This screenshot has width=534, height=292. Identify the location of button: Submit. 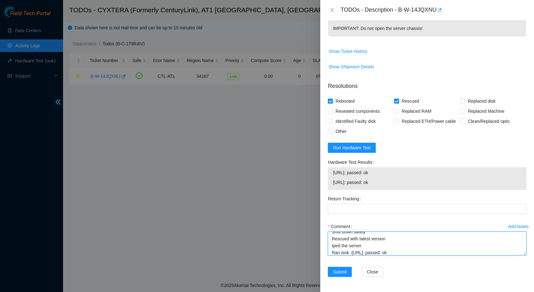
(340, 272).